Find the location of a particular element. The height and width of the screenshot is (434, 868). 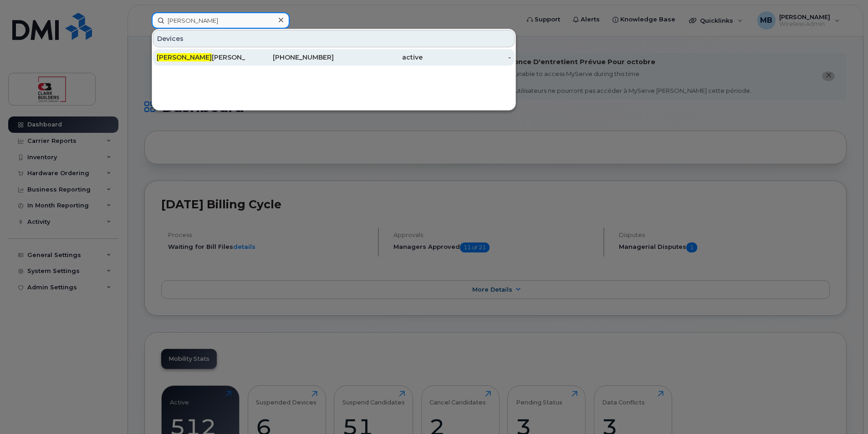

div: Devices is located at coordinates (334, 39).